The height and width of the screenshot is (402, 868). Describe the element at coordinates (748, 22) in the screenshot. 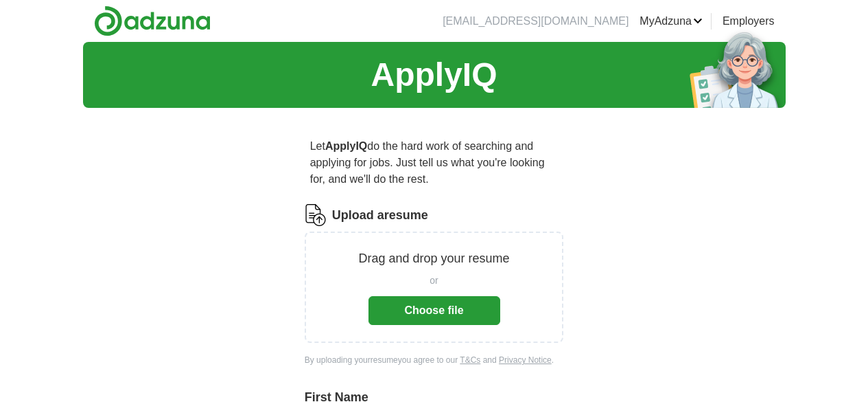

I see `a: Employers` at that location.